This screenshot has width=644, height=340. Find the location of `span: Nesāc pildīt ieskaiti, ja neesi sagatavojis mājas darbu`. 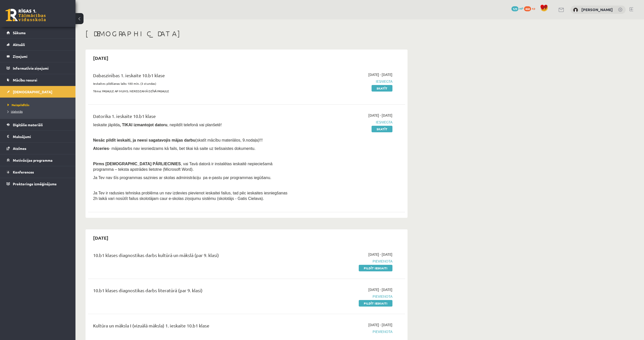

span: Nesāc pildīt ieskaiti, ja neesi sagatavojis mājas darbu is located at coordinates (144, 140).